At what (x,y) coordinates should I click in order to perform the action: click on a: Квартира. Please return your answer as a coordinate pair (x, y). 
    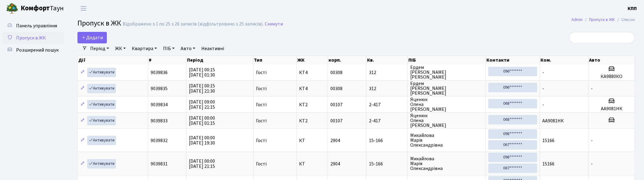
    Looking at the image, I should click on (144, 49).